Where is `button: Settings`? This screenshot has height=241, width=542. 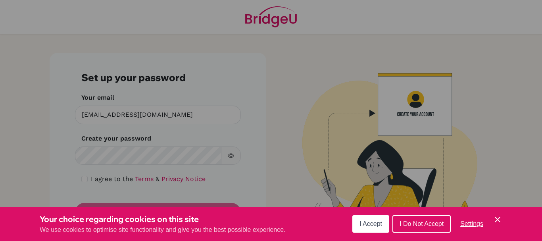 button: Settings is located at coordinates (472, 224).